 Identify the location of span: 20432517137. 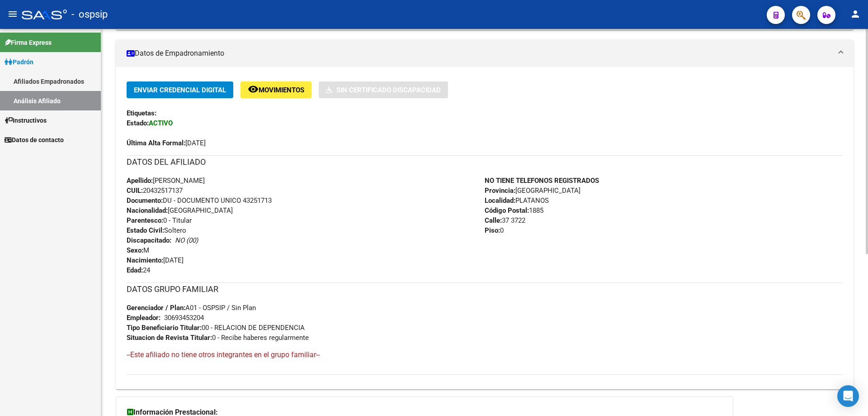
(155, 191).